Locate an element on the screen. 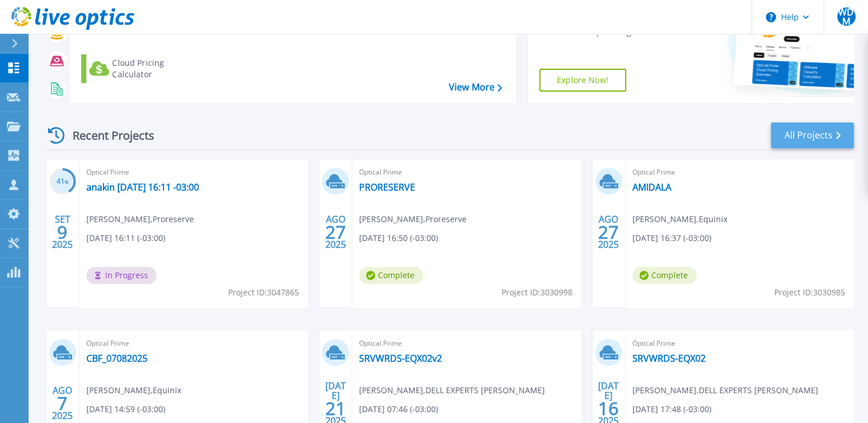 Image resolution: width=868 pixels, height=423 pixels. a: Cloud Pricing Calculator is located at coordinates (145, 69).